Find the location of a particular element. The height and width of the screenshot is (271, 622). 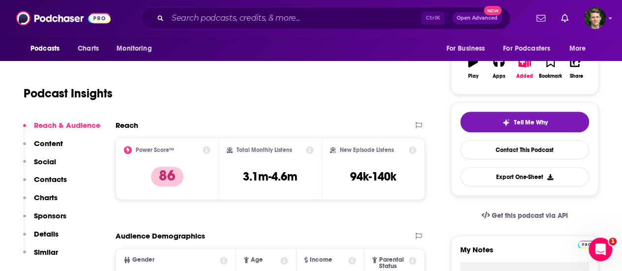

a: Pro website is located at coordinates (586, 244).